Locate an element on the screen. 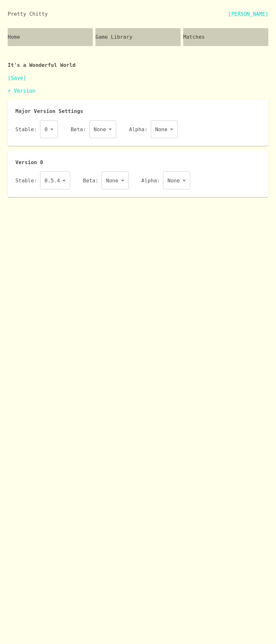 This screenshot has width=276, height=644. p: Version 0 is located at coordinates (138, 162).